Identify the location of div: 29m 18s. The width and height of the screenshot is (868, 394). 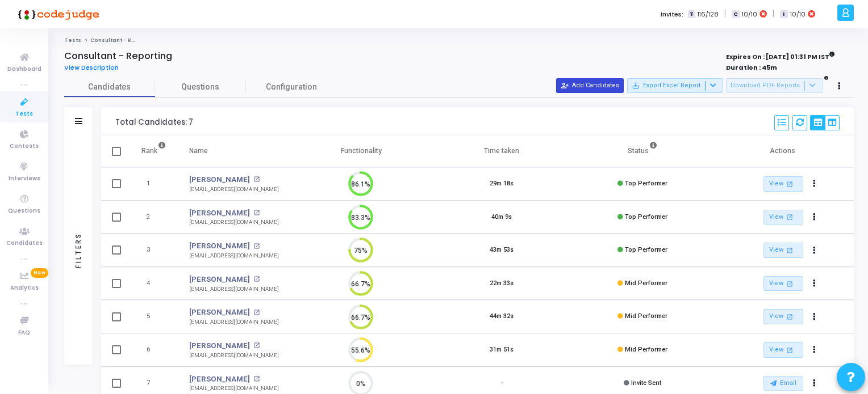
(502, 183).